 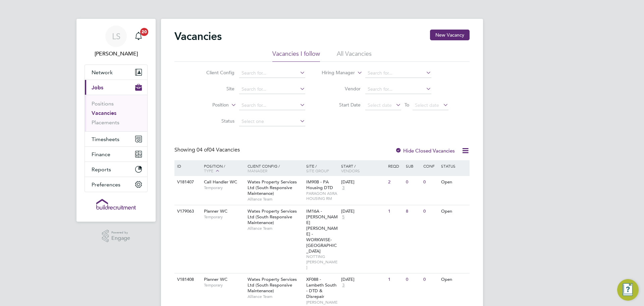 What do you see at coordinates (104, 113) in the screenshot?
I see `a: Vacancies` at bounding box center [104, 113].